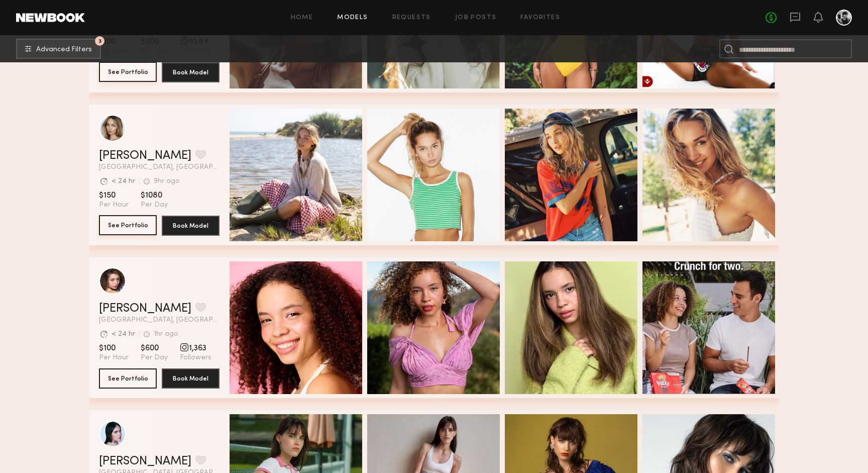 The image size is (868, 473). Describe the element at coordinates (154, 196) in the screenshot. I see `span: $1080` at that location.